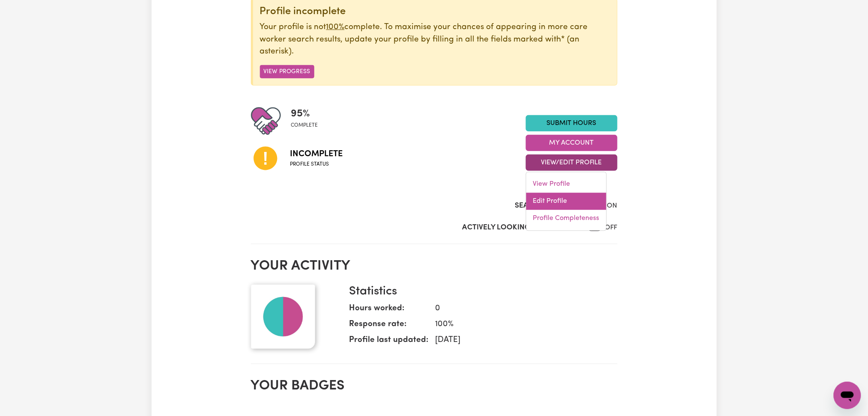 This screenshot has width=868, height=416. What do you see at coordinates (566, 184) in the screenshot?
I see `a: View Profile` at bounding box center [566, 184].